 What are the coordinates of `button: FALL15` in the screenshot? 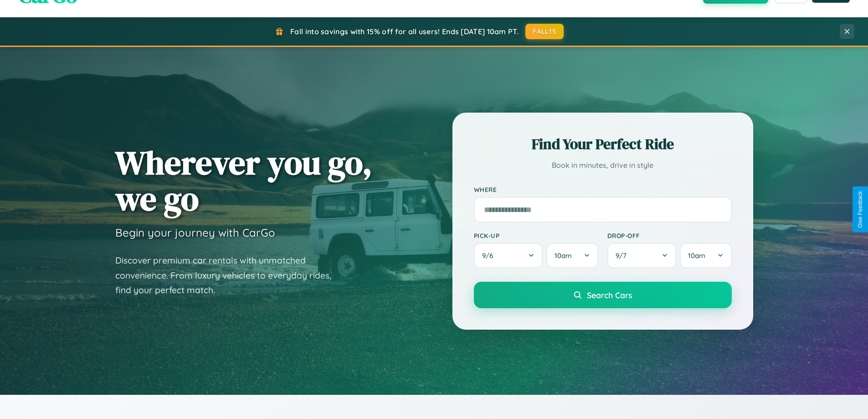 It's located at (545, 31).